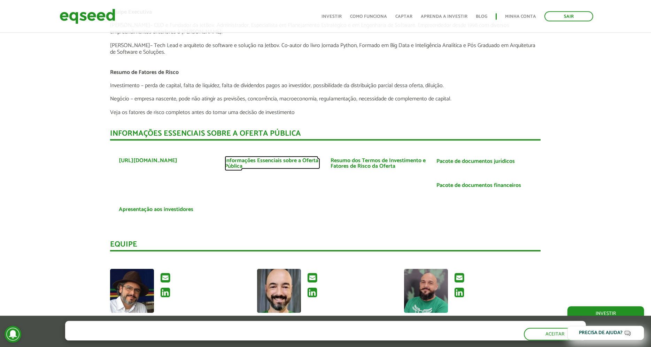 Image resolution: width=651 pixels, height=347 pixels. I want to click on a: Blog, so click(481, 16).